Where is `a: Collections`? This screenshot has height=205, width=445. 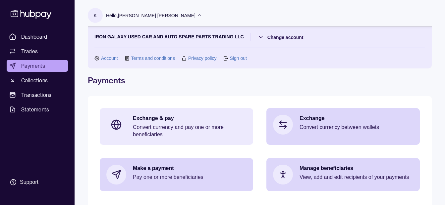
a: Collections is located at coordinates (37, 81).